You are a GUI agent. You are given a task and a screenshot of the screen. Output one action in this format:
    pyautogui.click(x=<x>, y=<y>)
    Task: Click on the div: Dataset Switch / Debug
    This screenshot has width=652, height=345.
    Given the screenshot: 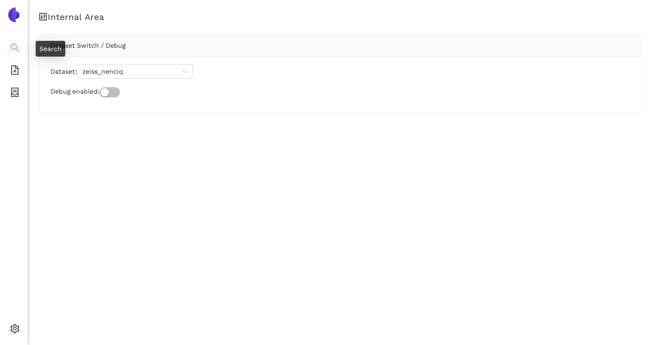 What is the action you would take?
    pyautogui.click(x=340, y=45)
    